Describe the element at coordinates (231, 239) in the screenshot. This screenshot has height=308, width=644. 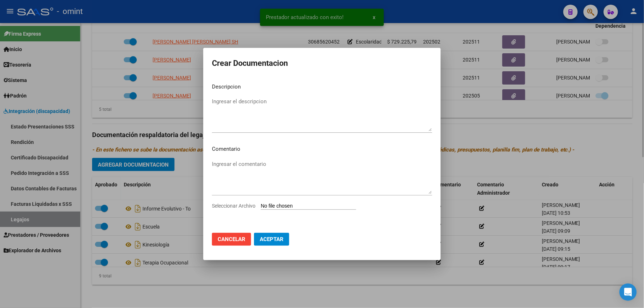
I see `span: Cancelar` at that location.